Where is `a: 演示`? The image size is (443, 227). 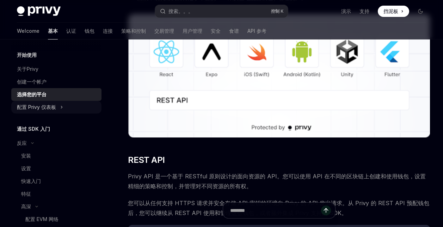 a: 演示 is located at coordinates (346, 11).